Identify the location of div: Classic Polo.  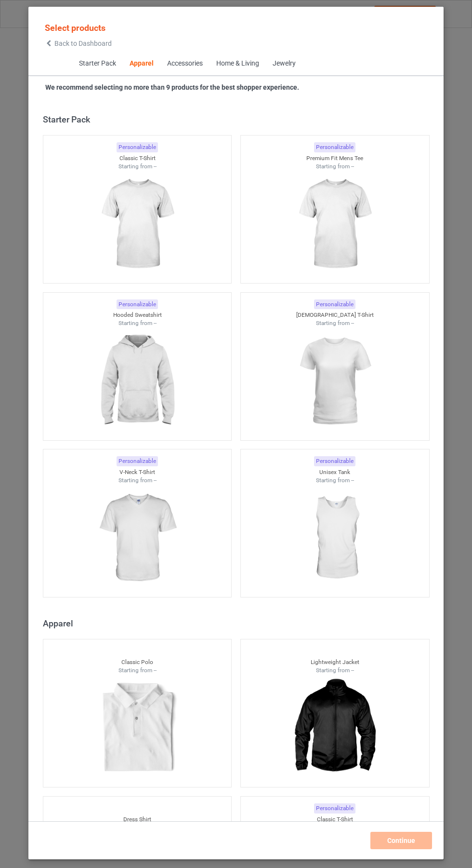
(138, 662).